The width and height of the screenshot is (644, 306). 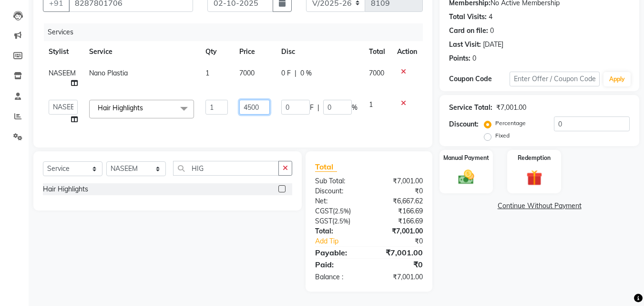 I want to click on div: Last Visit:, so click(x=465, y=45).